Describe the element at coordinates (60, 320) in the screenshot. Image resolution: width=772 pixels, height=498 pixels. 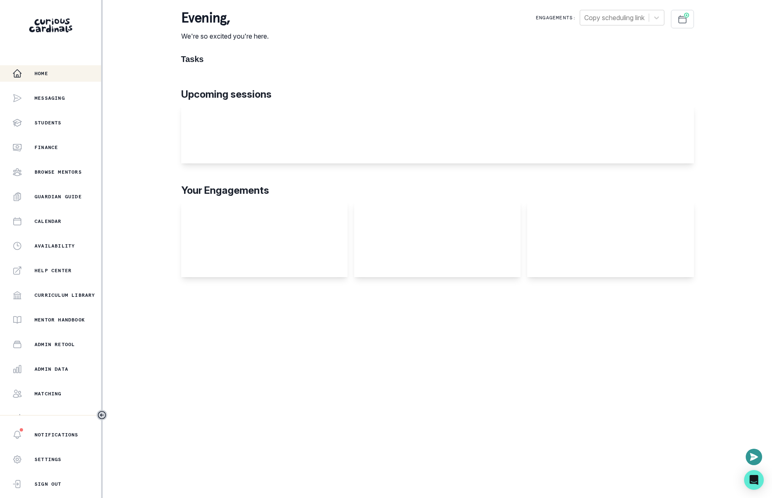
I see `p: Mentor Handbook` at that location.